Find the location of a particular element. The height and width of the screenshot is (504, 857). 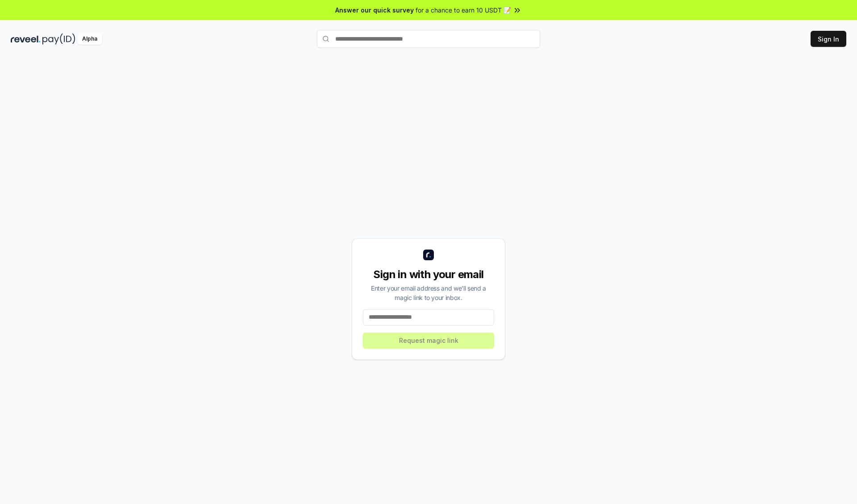

span: Answer our quick survey is located at coordinates (374, 10).